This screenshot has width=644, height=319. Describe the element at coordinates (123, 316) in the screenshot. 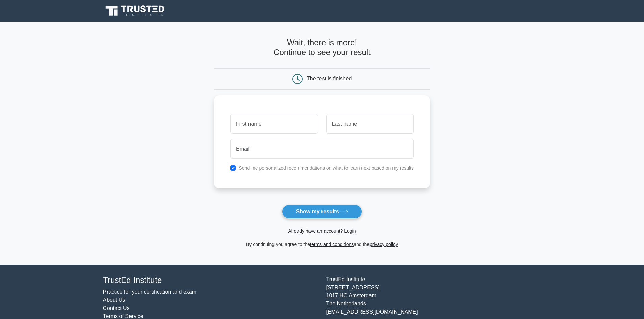

I see `a: Terms of Service` at that location.